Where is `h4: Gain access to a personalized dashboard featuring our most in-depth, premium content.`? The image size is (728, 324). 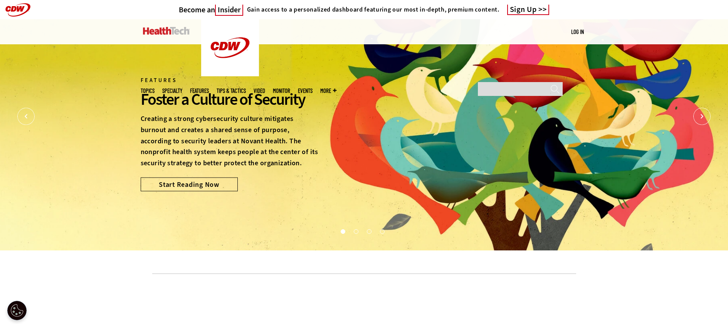 h4: Gain access to a personalized dashboard featuring our most in-depth, premium content. is located at coordinates (373, 10).